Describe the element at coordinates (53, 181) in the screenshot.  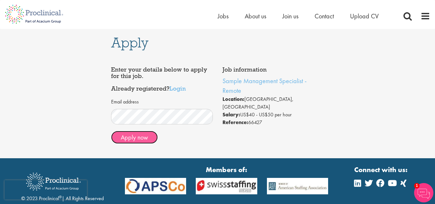
I see `img: Proclinical Recruitment` at that location.